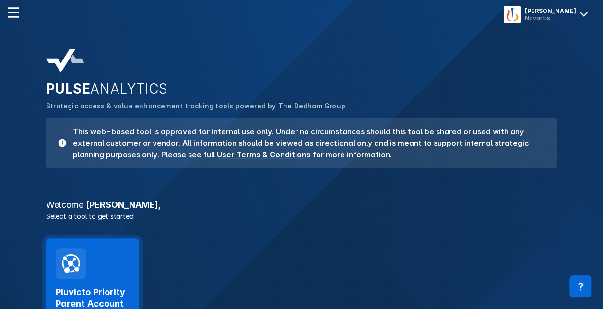 The width and height of the screenshot is (603, 309). What do you see at coordinates (301, 89) in the screenshot?
I see `h2: PULSE` at bounding box center [301, 89].